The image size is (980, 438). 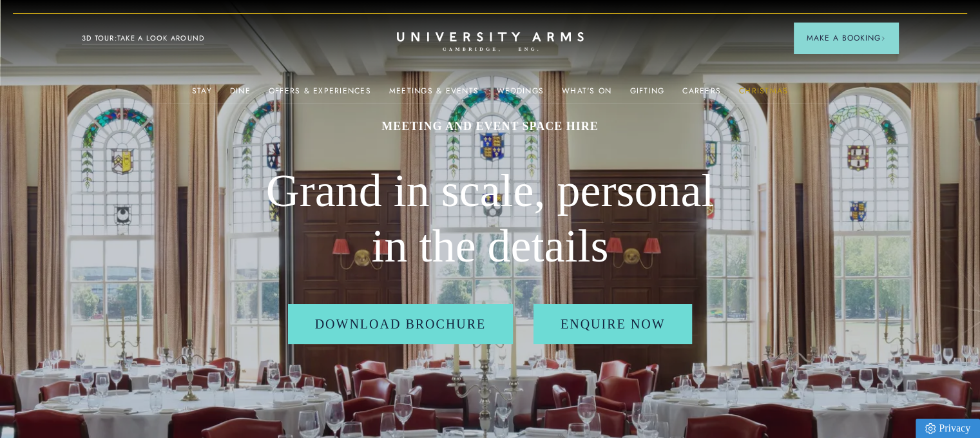 What do you see at coordinates (587, 95) in the screenshot?
I see `a: What's On` at bounding box center [587, 95].